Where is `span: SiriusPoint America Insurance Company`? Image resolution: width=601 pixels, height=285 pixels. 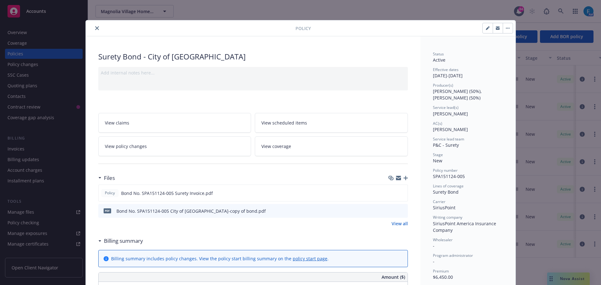 span: SiriusPoint America Insurance Company is located at coordinates (465, 227).